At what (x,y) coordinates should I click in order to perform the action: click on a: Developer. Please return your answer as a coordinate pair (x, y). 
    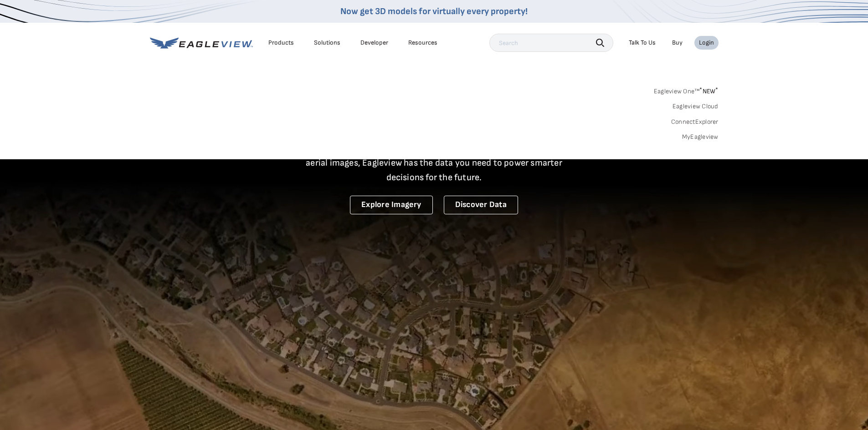
    Looking at the image, I should click on (374, 43).